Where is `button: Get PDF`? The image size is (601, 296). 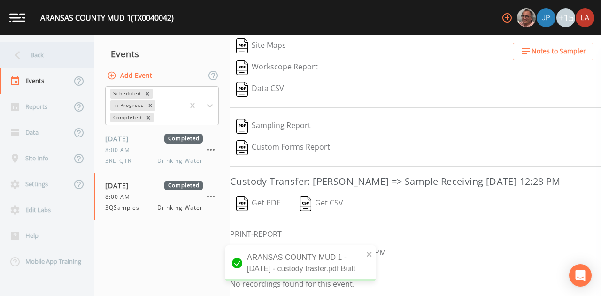
button: Get PDF is located at coordinates (258, 204).